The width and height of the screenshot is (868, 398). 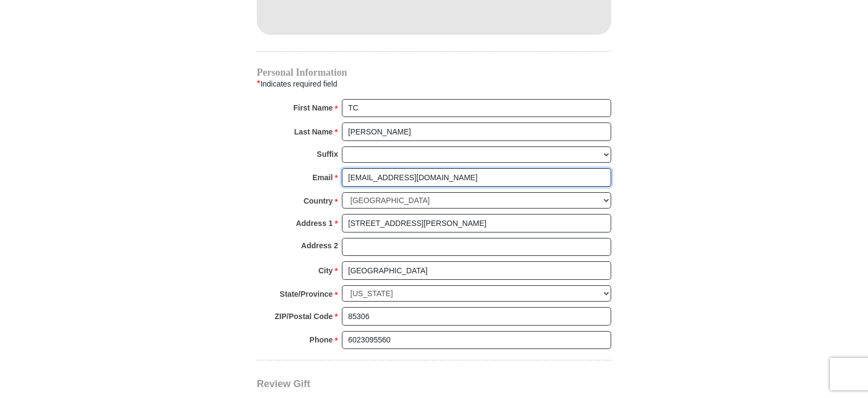 I want to click on strong: Address 2, so click(x=320, y=246).